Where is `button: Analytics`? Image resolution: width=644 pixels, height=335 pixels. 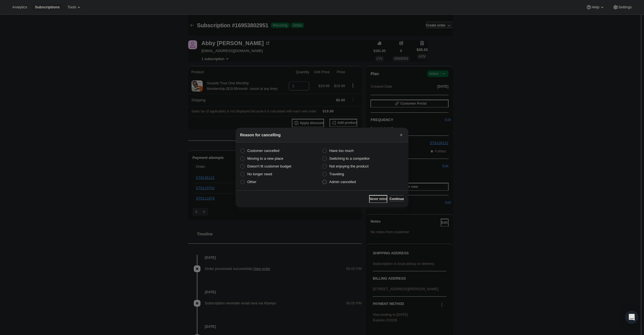
button: Analytics is located at coordinates (20, 7).